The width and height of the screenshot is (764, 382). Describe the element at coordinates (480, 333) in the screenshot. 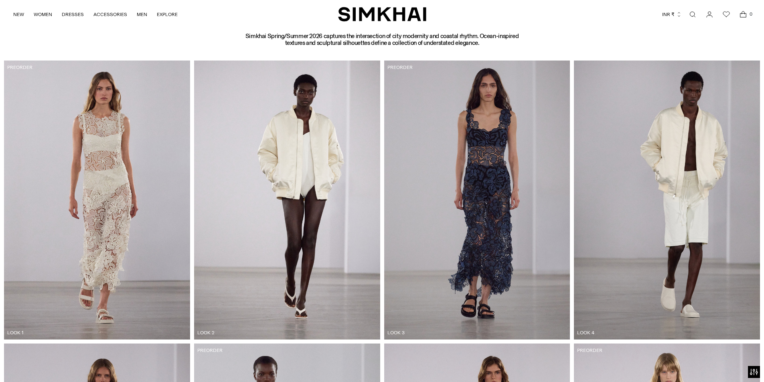

I see `div: LOOK 3` at that location.